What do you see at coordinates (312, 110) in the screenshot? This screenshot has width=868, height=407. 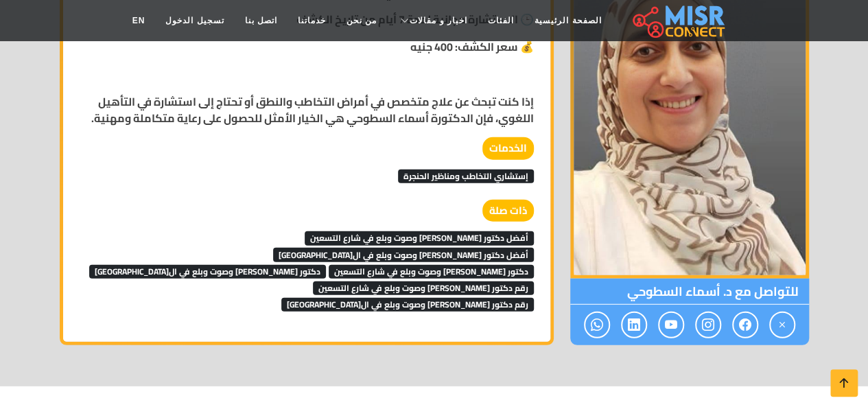 I see `strong: إذا كنت تبحث عن علاج متخصص في أمراض التخاطب والنطق أو تحتاج إلى استشارة في التأهيل اللغوي، فإن ال...` at bounding box center [312, 110].